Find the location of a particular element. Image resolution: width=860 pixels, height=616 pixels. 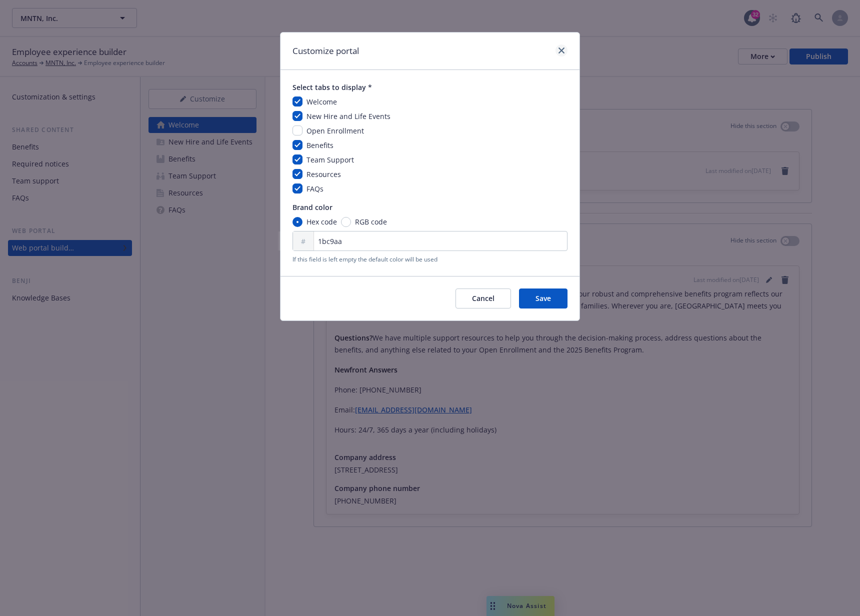

span: Open Enrollment is located at coordinates (335, 131).